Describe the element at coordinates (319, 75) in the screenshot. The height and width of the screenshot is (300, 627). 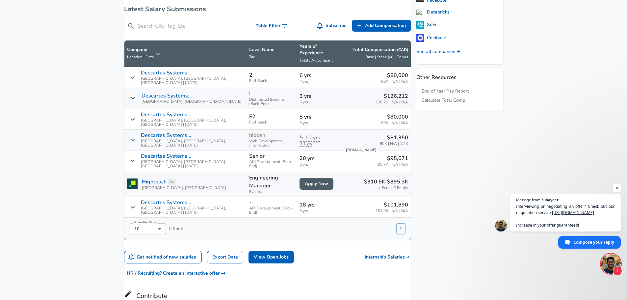
I see `p: 6 yrs` at that location.